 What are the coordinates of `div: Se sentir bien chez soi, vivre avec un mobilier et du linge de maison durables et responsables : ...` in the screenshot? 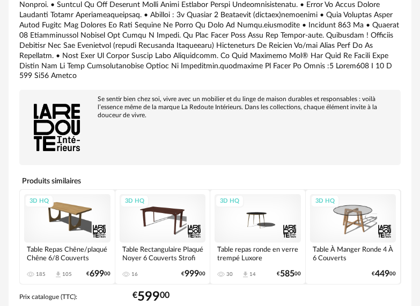 It's located at (210, 107).